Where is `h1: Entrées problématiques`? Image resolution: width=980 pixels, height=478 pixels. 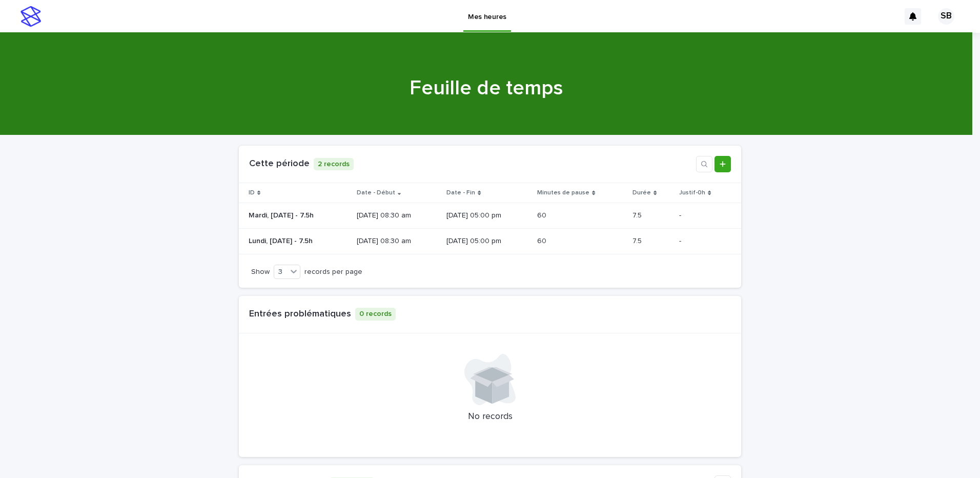
h1: Entrées problématiques is located at coordinates (300, 314).